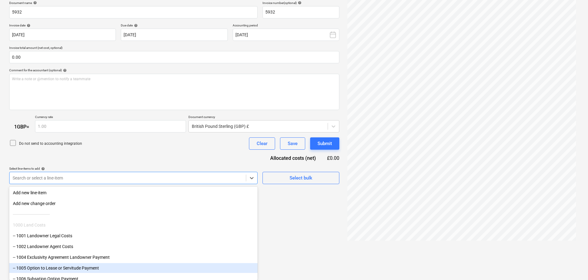  What do you see at coordinates (133, 247) in the screenshot?
I see `div: -- 1002 Landowner Agent Costs` at bounding box center [133, 247].